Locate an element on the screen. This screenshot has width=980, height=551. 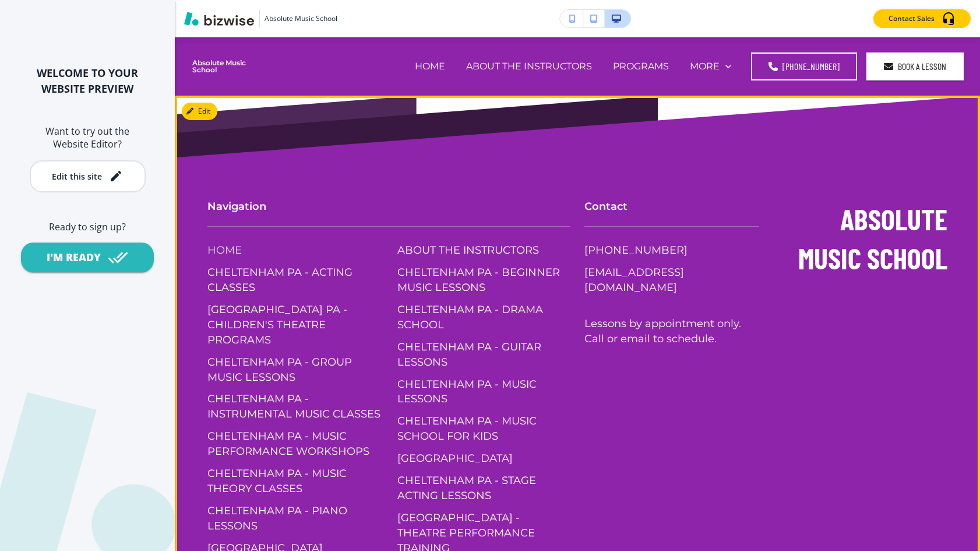
p: CHELTENHAM PA - BEGINNER MUSIC LESSONS is located at coordinates (484, 280).